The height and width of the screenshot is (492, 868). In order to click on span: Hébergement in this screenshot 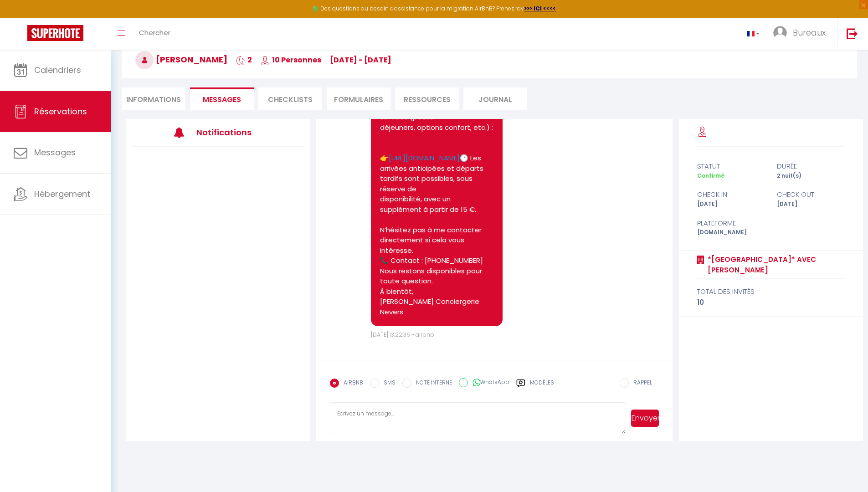, I will do `click(62, 194)`.